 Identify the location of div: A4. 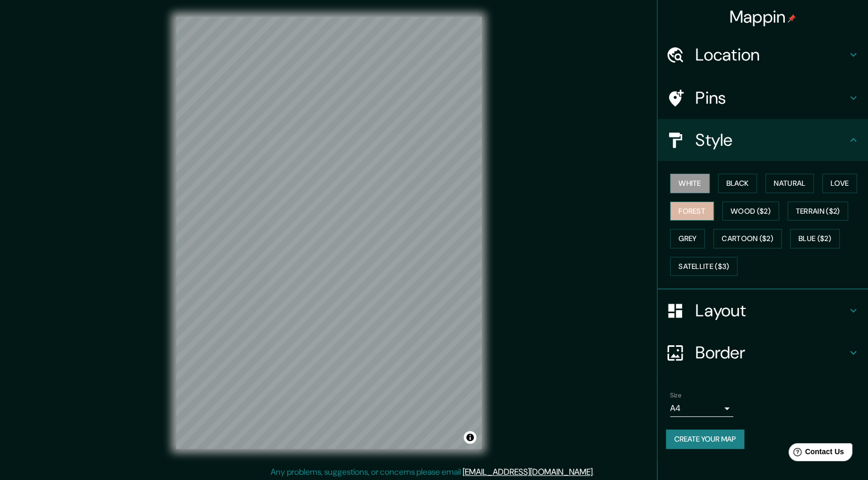
(701, 408).